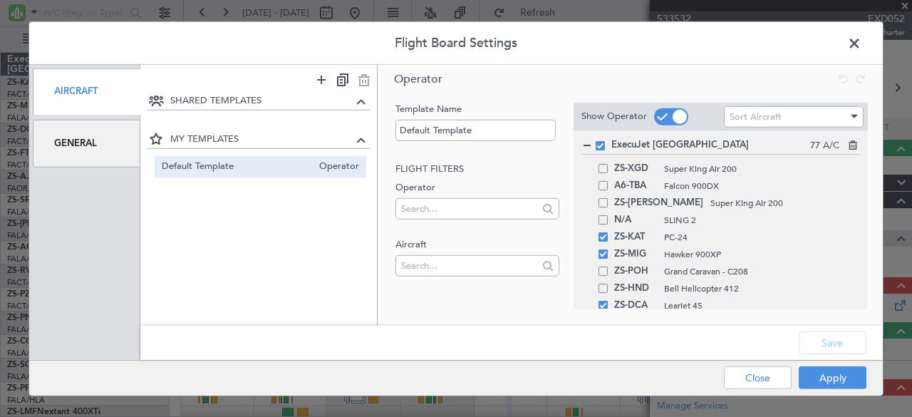 The image size is (912, 417). I want to click on header: Flight Board Settings, so click(456, 43).